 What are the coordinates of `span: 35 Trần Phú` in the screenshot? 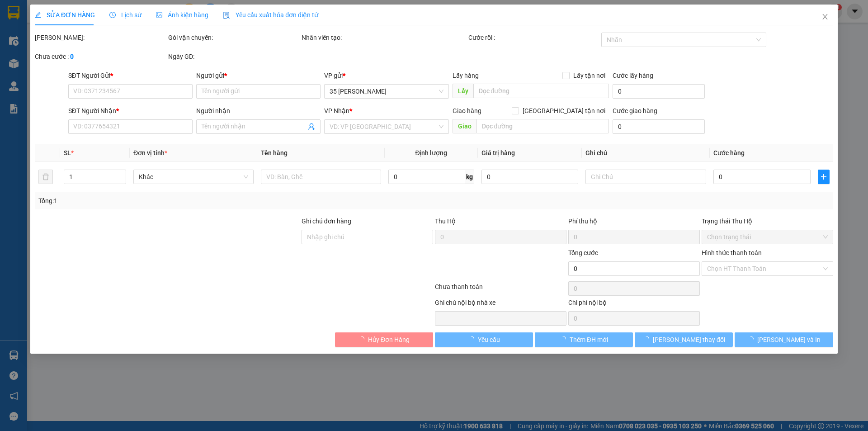 It's located at (386, 91).